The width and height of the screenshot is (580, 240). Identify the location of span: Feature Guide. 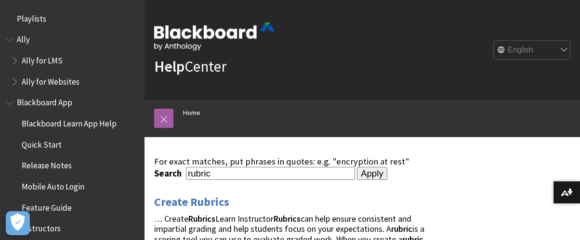
(47, 206).